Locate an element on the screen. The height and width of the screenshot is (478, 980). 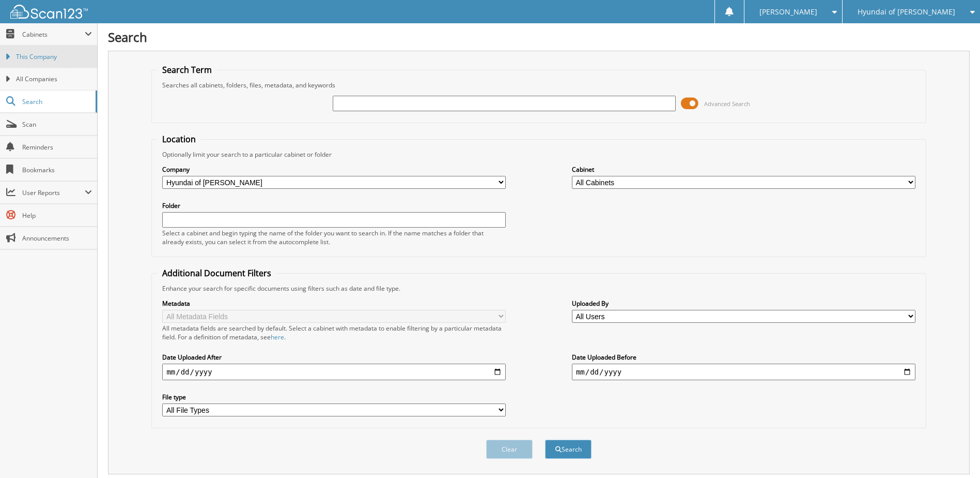
span: Bookmarks is located at coordinates (57, 170).